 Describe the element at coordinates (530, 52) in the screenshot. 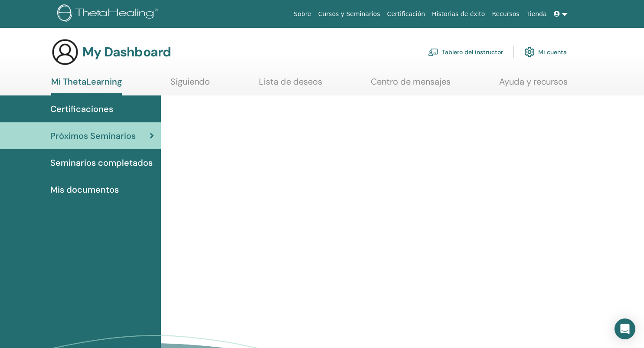

I see `img: cog.svg` at that location.